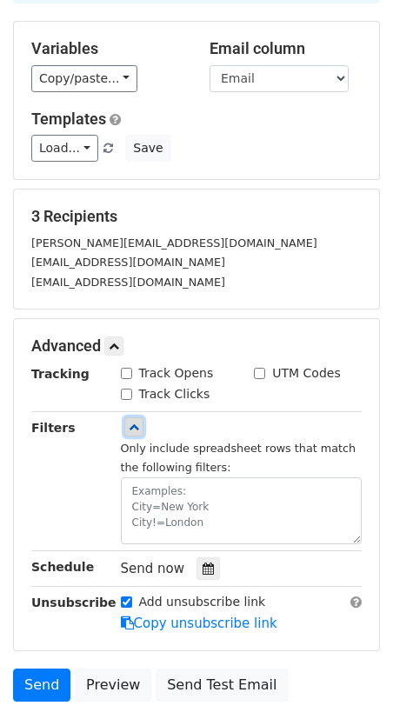 The height and width of the screenshot is (719, 393). What do you see at coordinates (197, 217) in the screenshot?
I see `h5: 3 Recipients` at bounding box center [197, 217].